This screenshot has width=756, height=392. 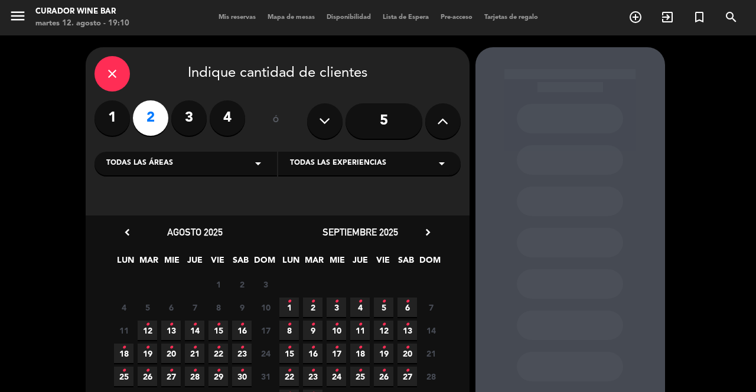 I want to click on span: Pre-acceso, so click(x=457, y=17).